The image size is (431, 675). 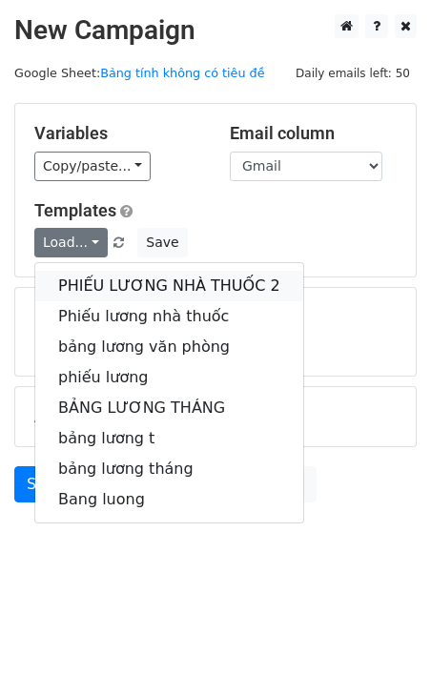 I want to click on small: Google Sheet:, so click(x=139, y=72).